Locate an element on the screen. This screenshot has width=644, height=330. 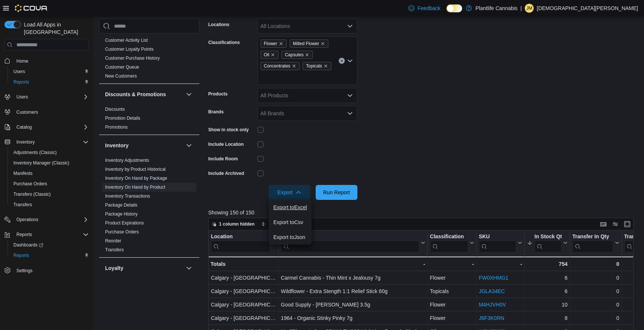
span: Topicals is located at coordinates (317, 66).